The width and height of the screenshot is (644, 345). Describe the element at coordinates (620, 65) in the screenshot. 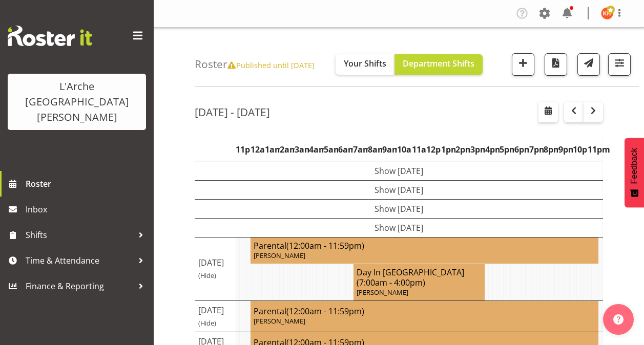

I see `button: Filter Shifts` at that location.